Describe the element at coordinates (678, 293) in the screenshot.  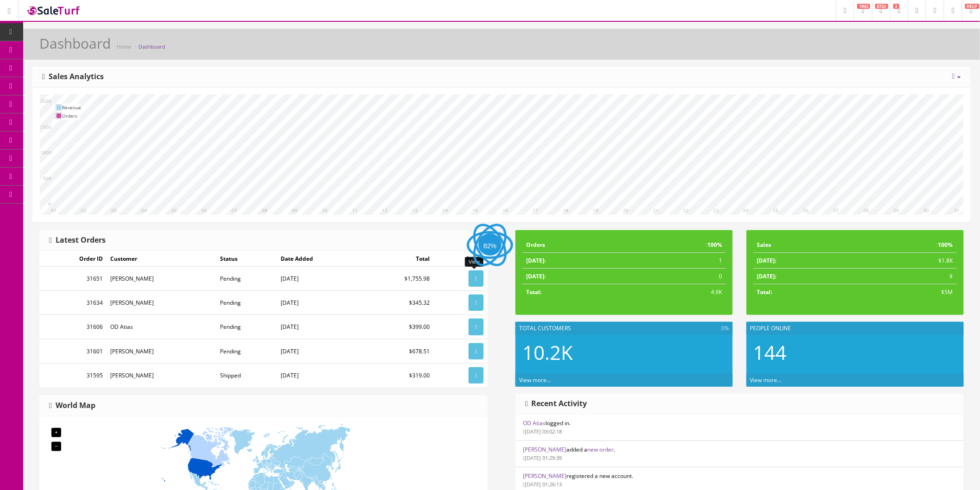
I see `td: 4.9K` at that location.